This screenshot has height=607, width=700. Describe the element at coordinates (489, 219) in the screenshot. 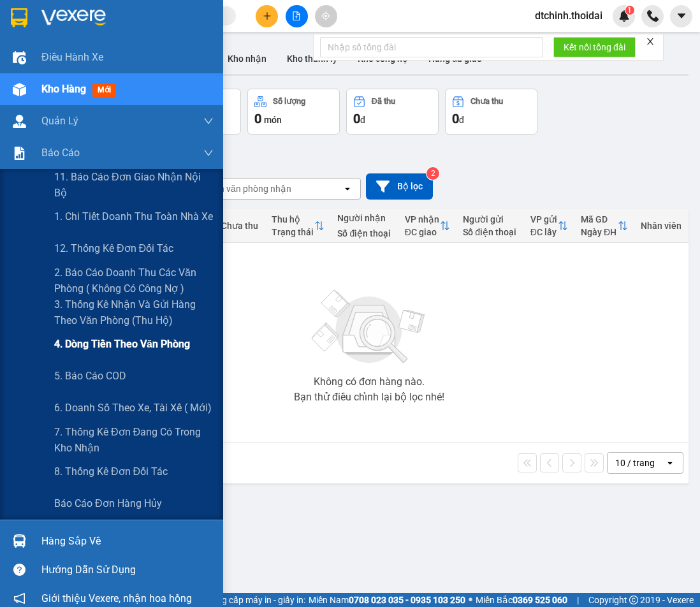

I see `div: Người gửi` at that location.